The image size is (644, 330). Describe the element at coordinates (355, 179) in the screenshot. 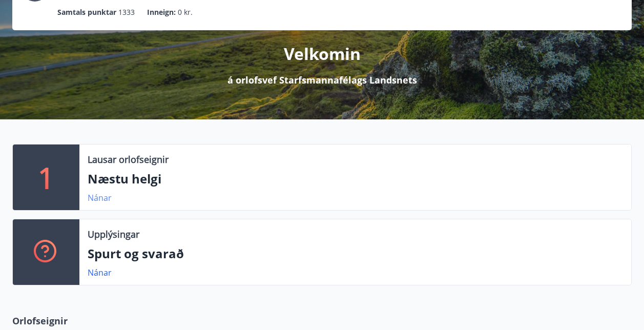

I see `p: Næstu helgi` at that location.